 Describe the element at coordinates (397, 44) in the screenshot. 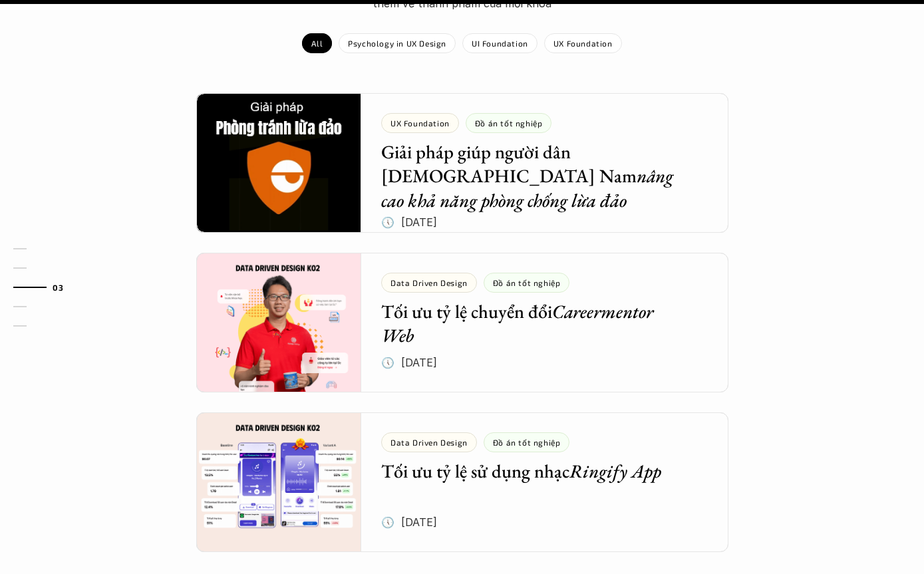

I see `p: Psychology in UX Design` at that location.